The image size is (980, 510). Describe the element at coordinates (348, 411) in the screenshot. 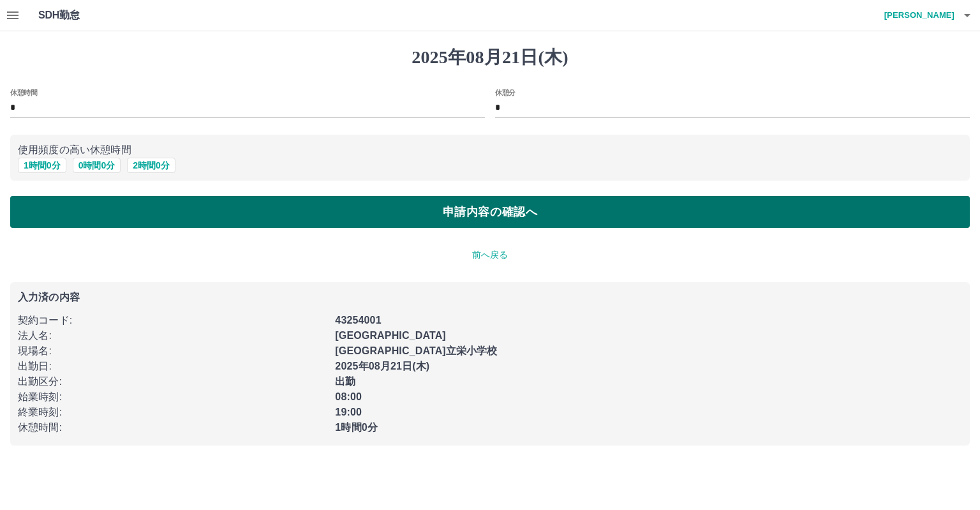

I see `b: 19:00` at that location.